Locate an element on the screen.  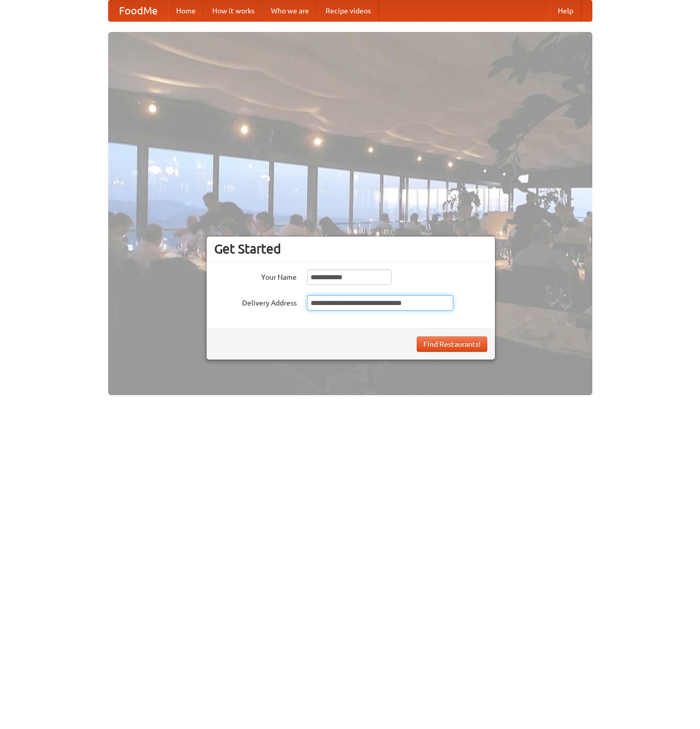
label: Delivery Address is located at coordinates (256, 301).